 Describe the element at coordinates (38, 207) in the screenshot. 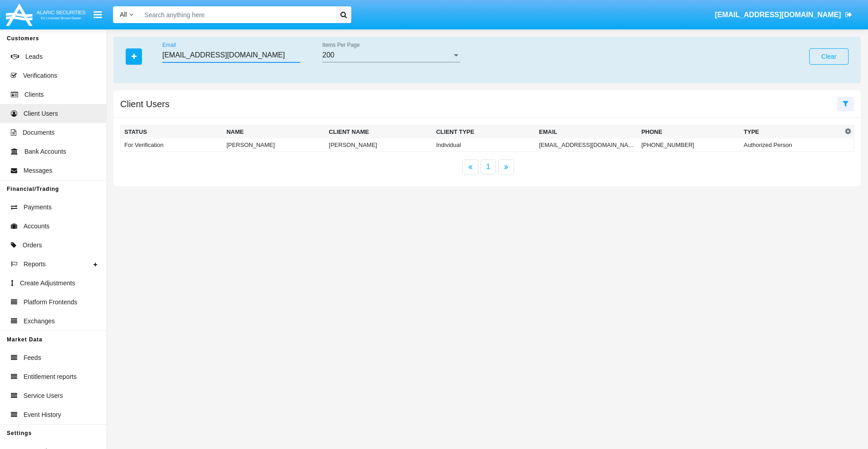

I see `span: Payments` at that location.